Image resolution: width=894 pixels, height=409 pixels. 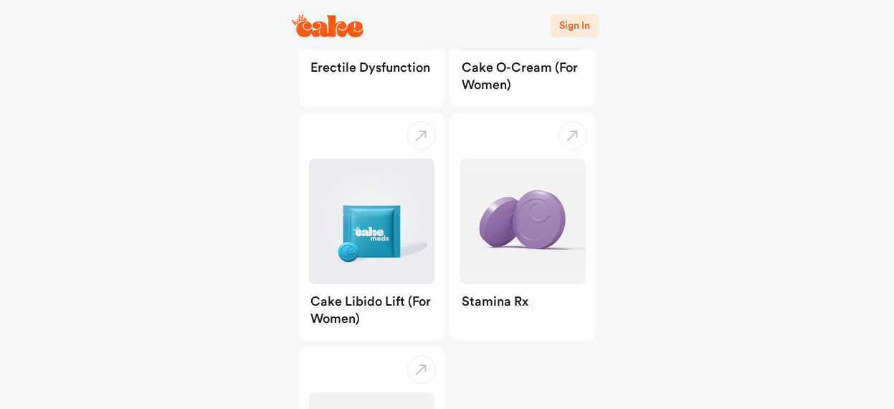 What do you see at coordinates (575, 26) in the screenshot?
I see `span: Sign In` at bounding box center [575, 26].